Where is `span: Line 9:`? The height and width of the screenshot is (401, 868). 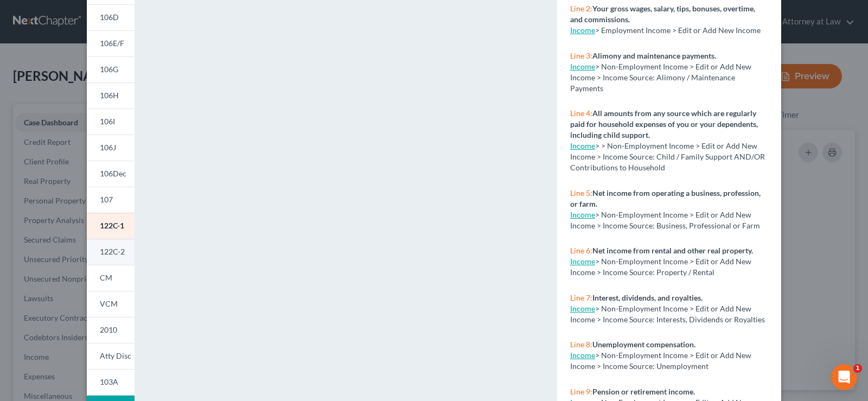 span: Line 9: is located at coordinates (581, 391).